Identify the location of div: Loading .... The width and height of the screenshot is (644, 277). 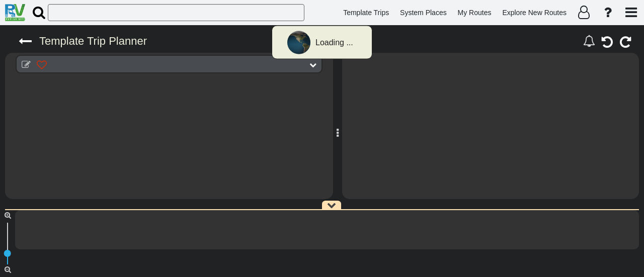
(334, 43).